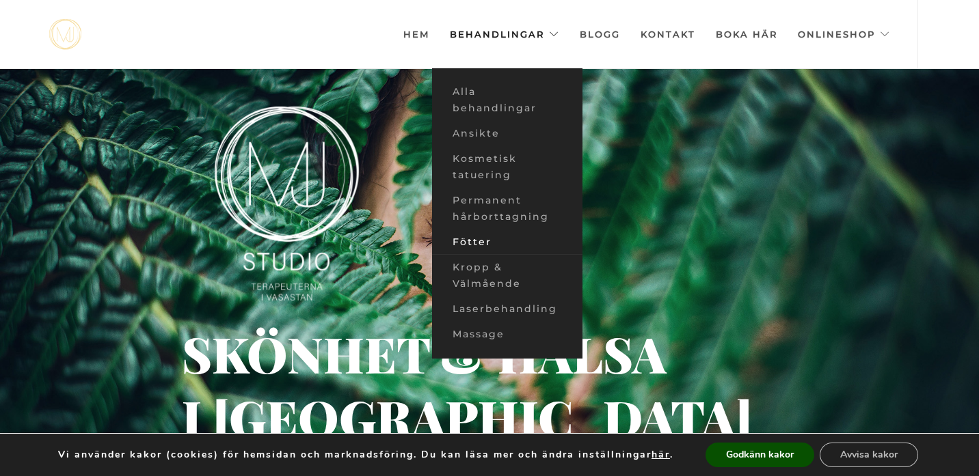  What do you see at coordinates (65, 34) in the screenshot?
I see `a: mjstudio mjstudio mjstudio` at bounding box center [65, 34].